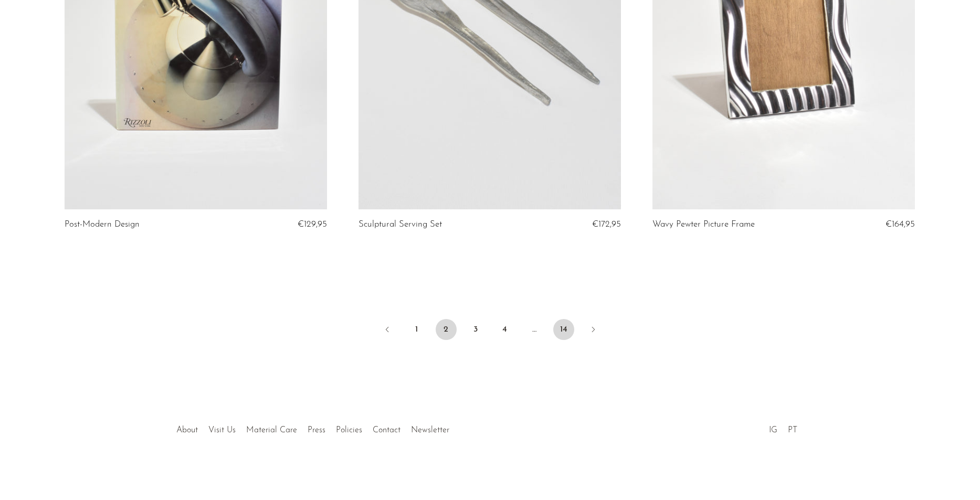 This screenshot has height=500, width=980. What do you see at coordinates (313, 427) in the screenshot?
I see `ul: Quick links` at bounding box center [313, 427].